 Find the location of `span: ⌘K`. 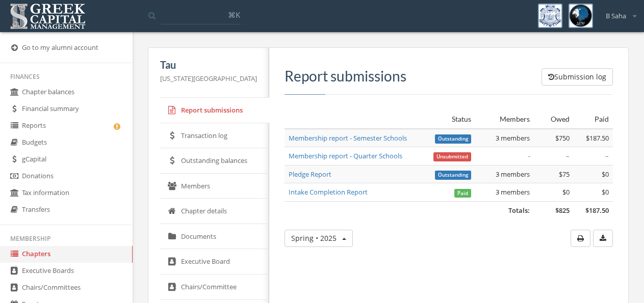

span: ⌘K is located at coordinates (234, 15).